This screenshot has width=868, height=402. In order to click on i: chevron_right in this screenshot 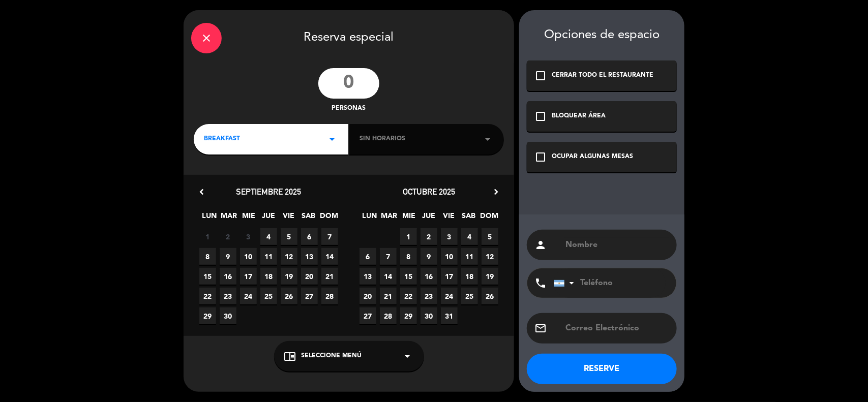, I will do `click(496, 192)`.